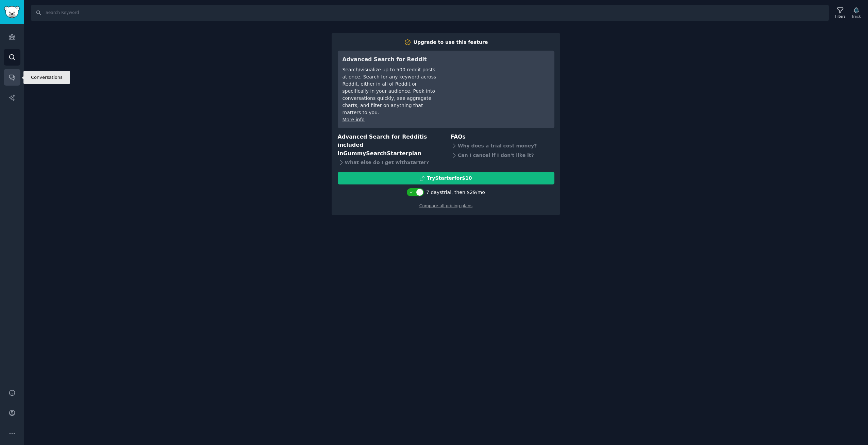 This screenshot has height=445, width=868. I want to click on input: Search Keyword, so click(430, 13).